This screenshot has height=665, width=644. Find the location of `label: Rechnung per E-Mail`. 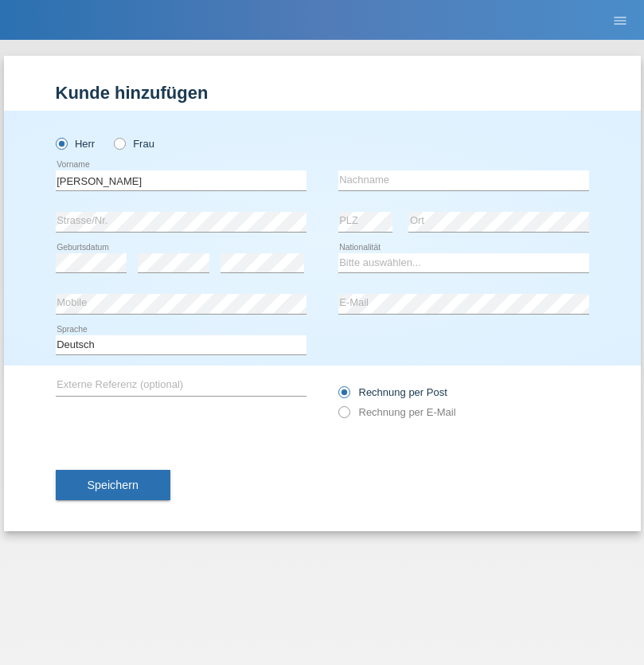

label: Rechnung per E-Mail is located at coordinates (397, 412).